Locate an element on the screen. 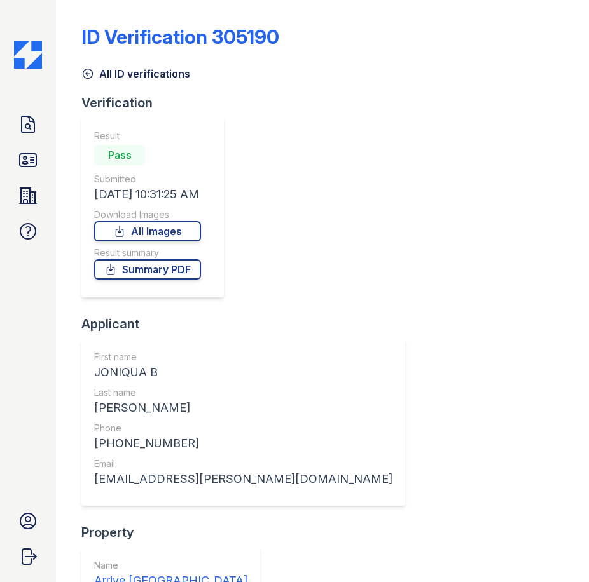 The width and height of the screenshot is (589, 582). div: Verification is located at coordinates (158, 103).